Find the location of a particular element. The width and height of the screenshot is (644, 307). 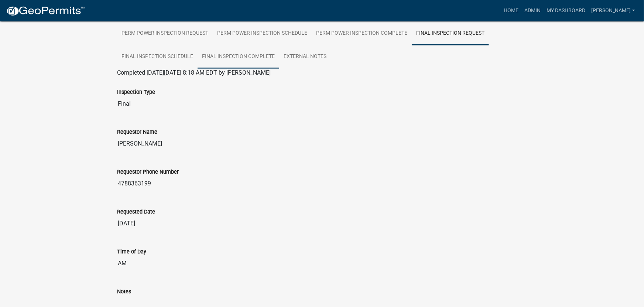

label: Requested Date is located at coordinates (136, 212).